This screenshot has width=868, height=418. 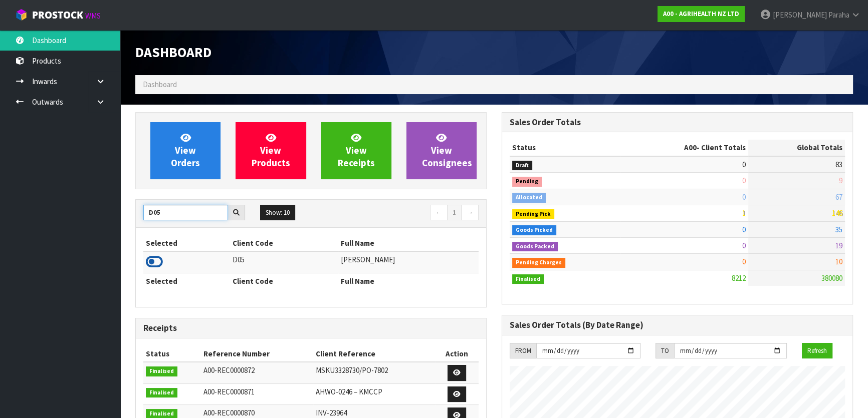 I want to click on h3: Receipts, so click(x=311, y=328).